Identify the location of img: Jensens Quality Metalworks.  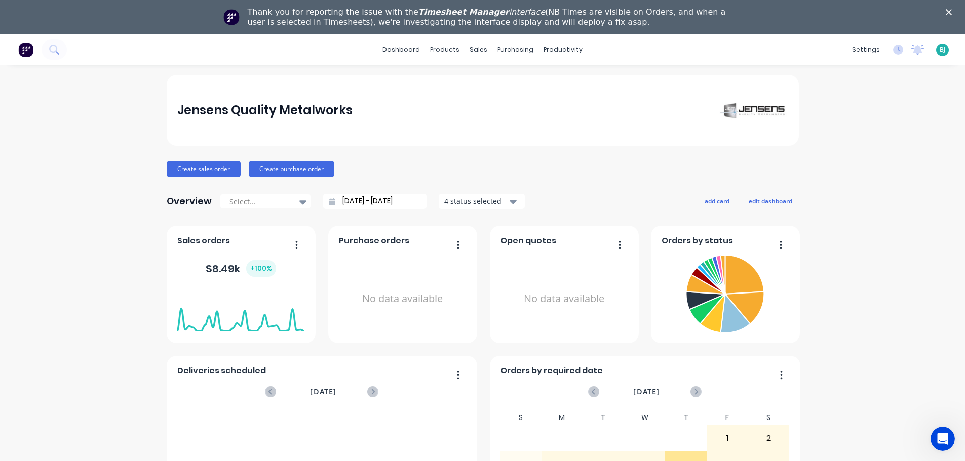
(752, 110).